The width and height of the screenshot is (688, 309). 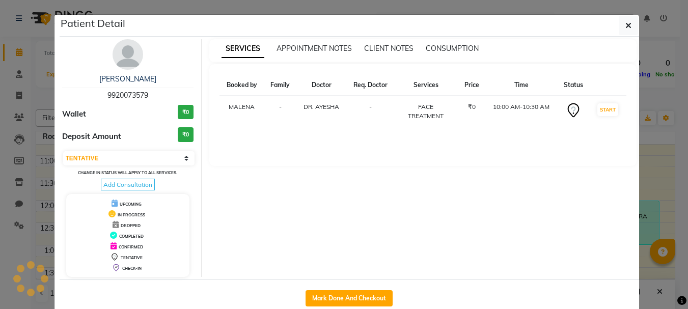 What do you see at coordinates (130, 204) in the screenshot?
I see `span: UPCOMING` at bounding box center [130, 204].